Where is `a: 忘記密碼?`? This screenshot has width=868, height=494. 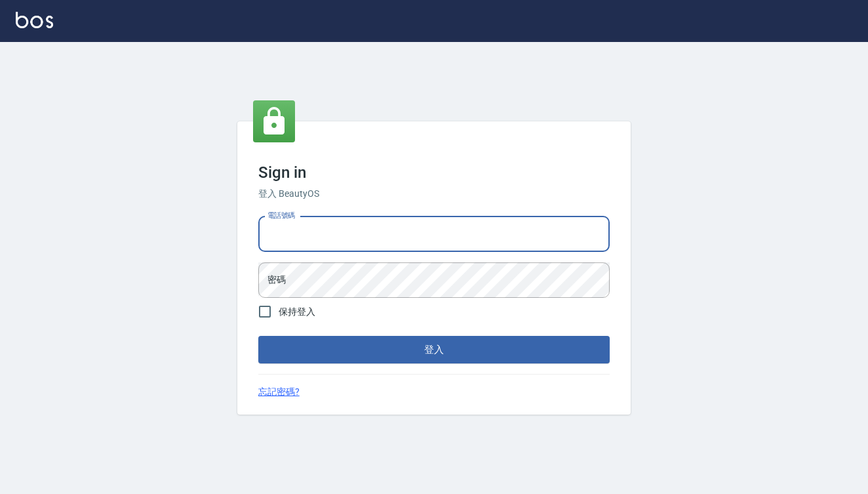
a: 忘記密碼? is located at coordinates (279, 392).